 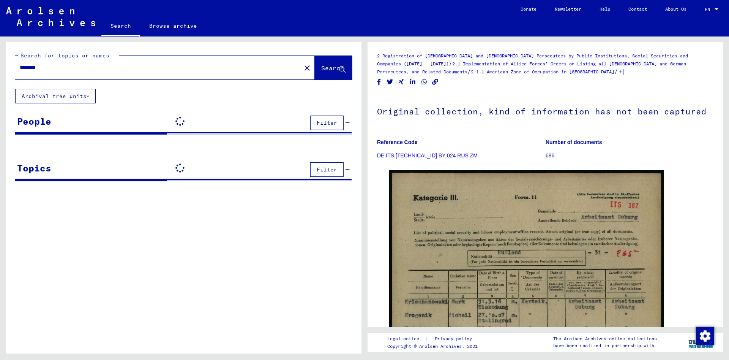 I want to click on mat-icon: close, so click(x=307, y=68).